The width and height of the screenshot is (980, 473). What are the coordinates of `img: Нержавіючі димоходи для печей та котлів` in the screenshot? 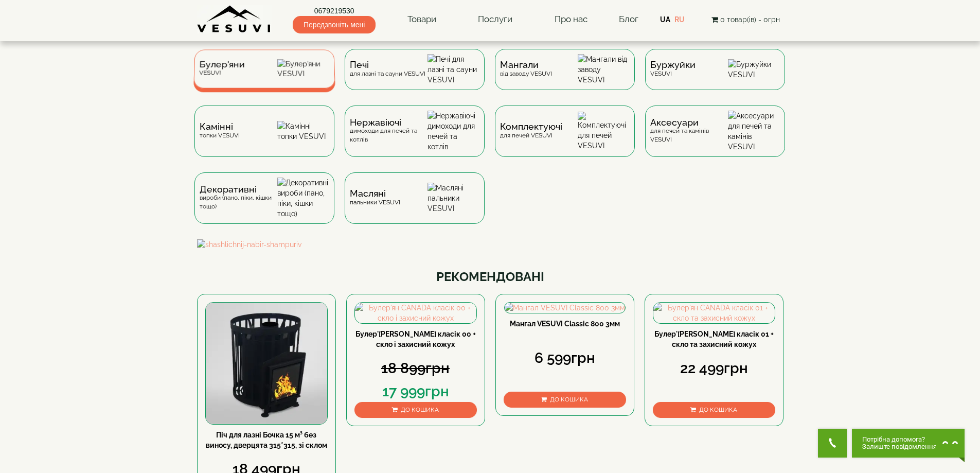 It's located at (453, 131).